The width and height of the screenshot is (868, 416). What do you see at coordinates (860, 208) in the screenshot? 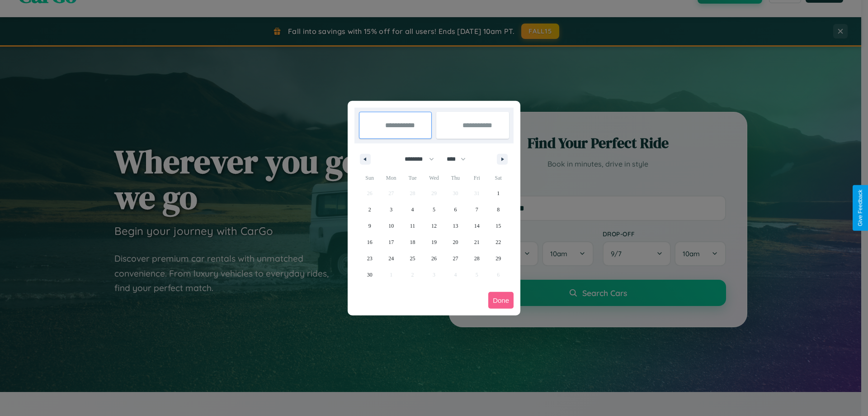
I see `div: Give Feedback` at bounding box center [860, 208].